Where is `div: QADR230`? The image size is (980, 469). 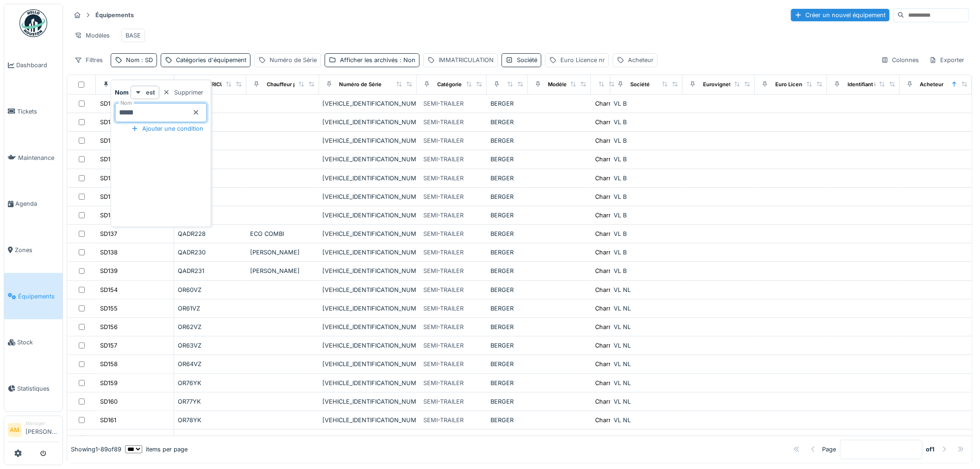
div: QADR230 is located at coordinates (210, 252).